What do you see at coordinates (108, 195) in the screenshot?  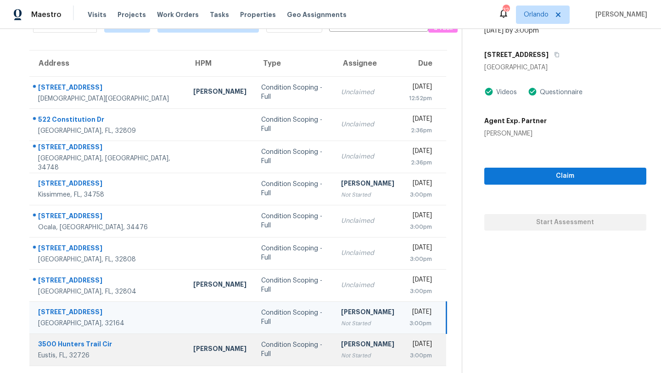 I see `div: Kissimmee, FL, 34758` at bounding box center [108, 195].